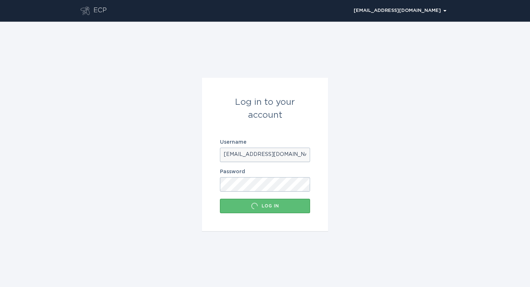 This screenshot has width=530, height=287. I want to click on button: Open user account details, so click(400, 11).